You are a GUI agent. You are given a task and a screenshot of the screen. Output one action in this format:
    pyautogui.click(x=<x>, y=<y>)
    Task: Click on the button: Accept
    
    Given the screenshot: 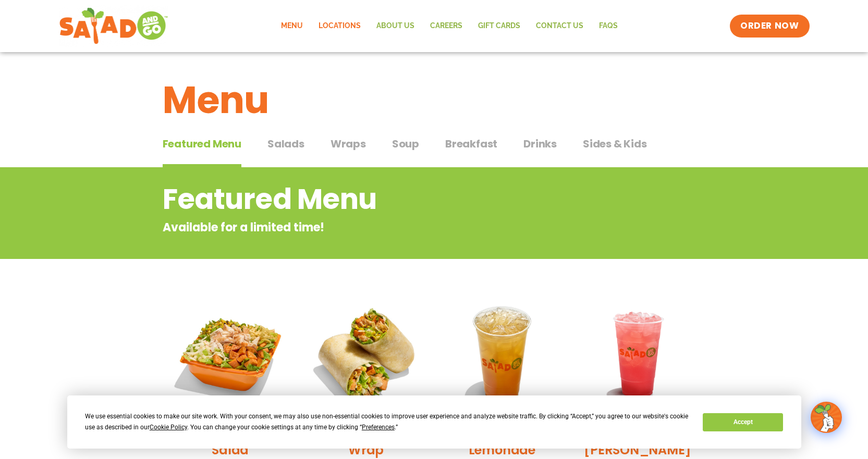 What is the action you would take?
    pyautogui.click(x=743, y=421)
    